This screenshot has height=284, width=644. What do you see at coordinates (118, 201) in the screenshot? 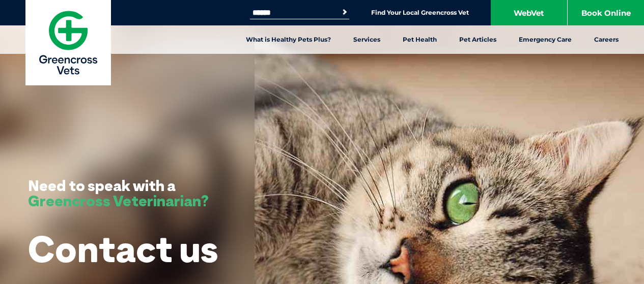
I see `span: Greencross Veterinarian?` at bounding box center [118, 201].